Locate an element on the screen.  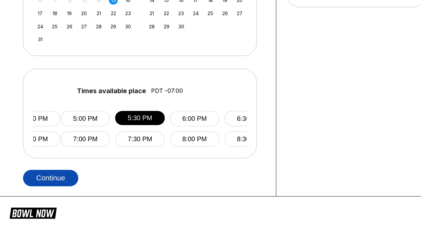
button: 7:30 PM is located at coordinates (140, 139).